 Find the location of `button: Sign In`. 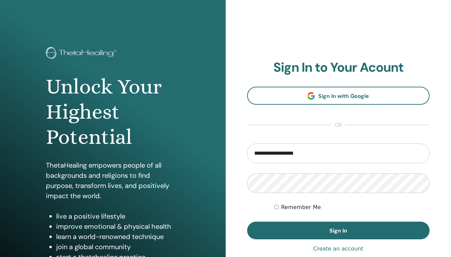

button: Sign In is located at coordinates (338, 231).